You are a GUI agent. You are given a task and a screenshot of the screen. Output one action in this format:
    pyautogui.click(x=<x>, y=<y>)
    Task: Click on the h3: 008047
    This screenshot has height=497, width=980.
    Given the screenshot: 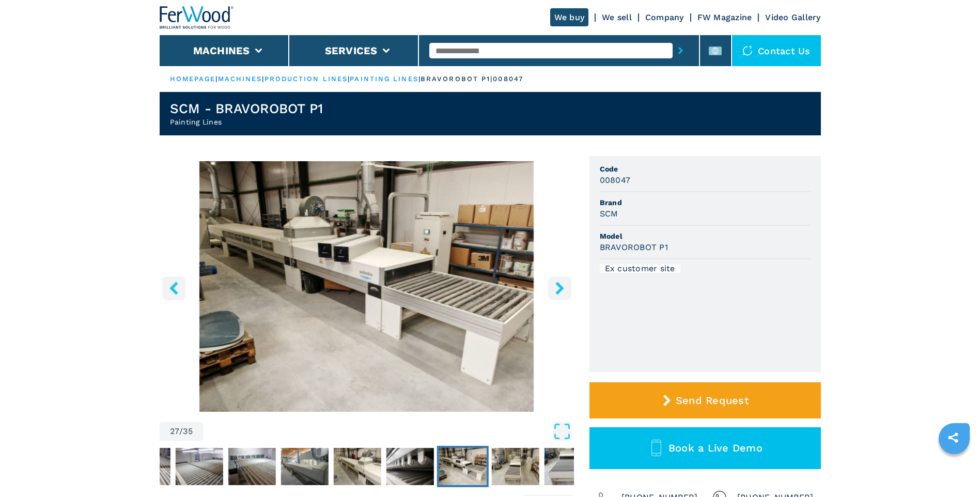 What is the action you would take?
    pyautogui.click(x=615, y=179)
    